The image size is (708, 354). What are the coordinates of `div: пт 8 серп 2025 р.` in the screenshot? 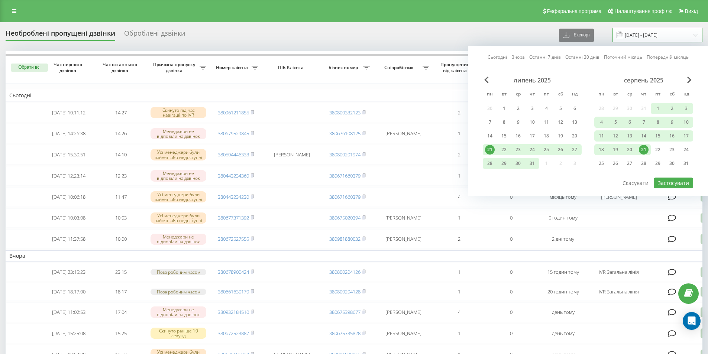 It's located at (658, 122).